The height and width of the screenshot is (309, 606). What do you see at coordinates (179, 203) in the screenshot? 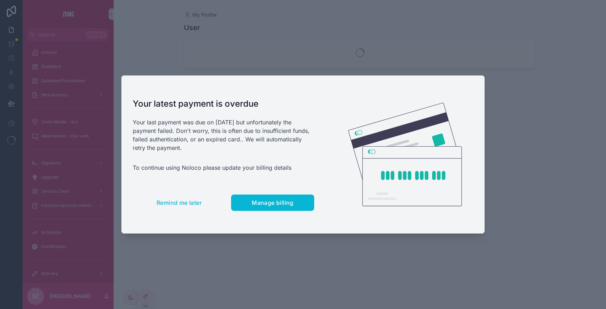
I see `button: Remind me later` at bounding box center [179, 203].